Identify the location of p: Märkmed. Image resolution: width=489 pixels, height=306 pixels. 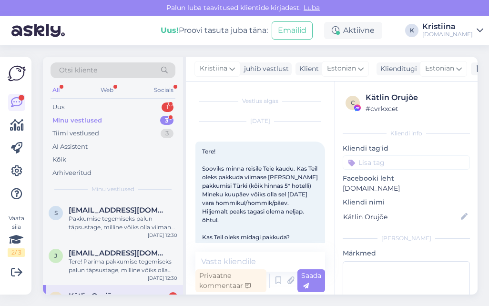
(406, 253).